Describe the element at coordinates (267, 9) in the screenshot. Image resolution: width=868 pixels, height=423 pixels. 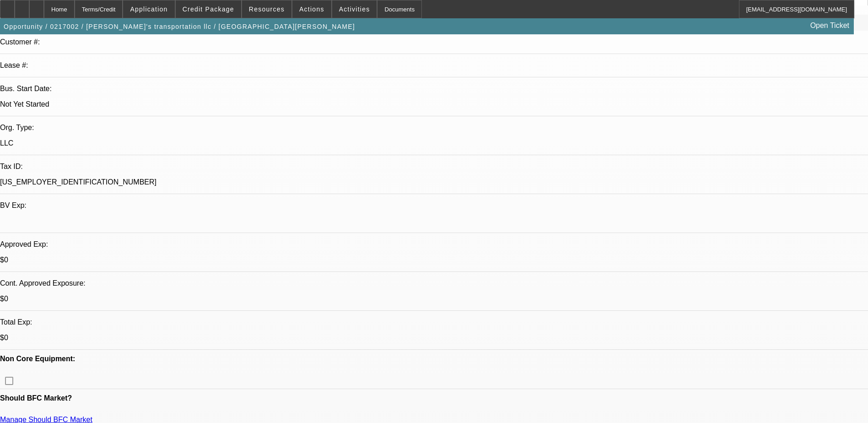
I see `button: Resources` at that location.